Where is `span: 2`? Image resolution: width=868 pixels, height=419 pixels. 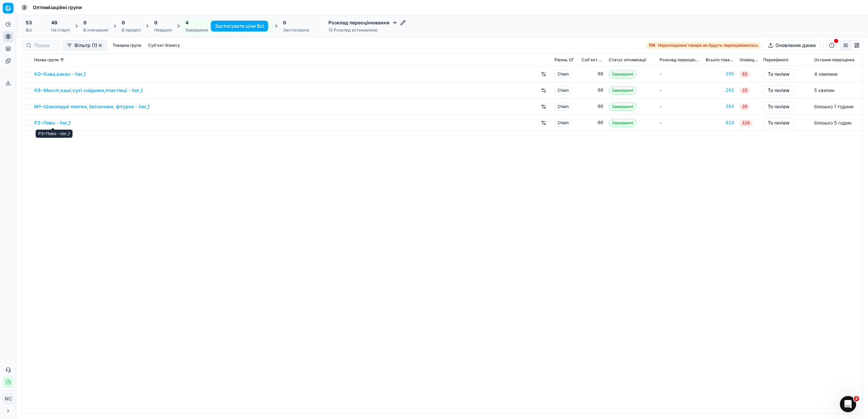 span: 2 is located at coordinates (856, 399).